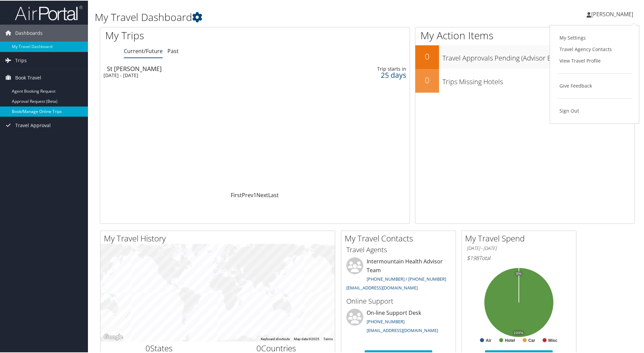  I want to click on a: 1, so click(255, 194).